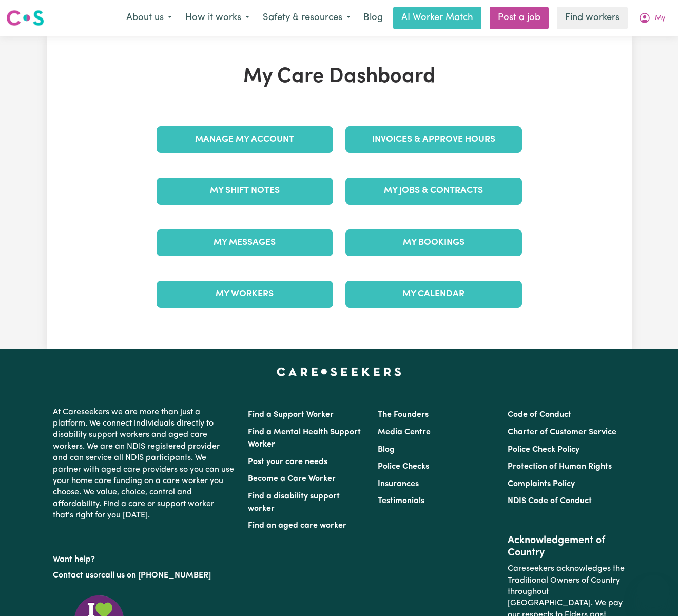 The image size is (678, 616). Describe the element at coordinates (144, 464) in the screenshot. I see `p: At Careseekers we are more than just a platform. We connect individuals directly to disability su...` at that location.